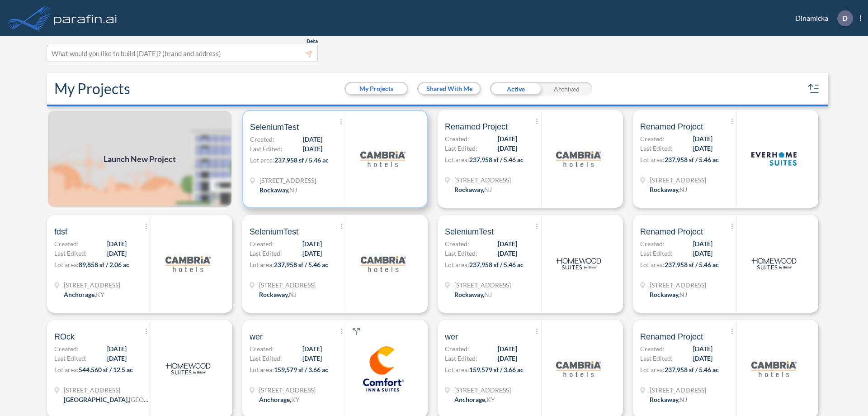  I want to click on h2: My Projects, so click(92, 89).